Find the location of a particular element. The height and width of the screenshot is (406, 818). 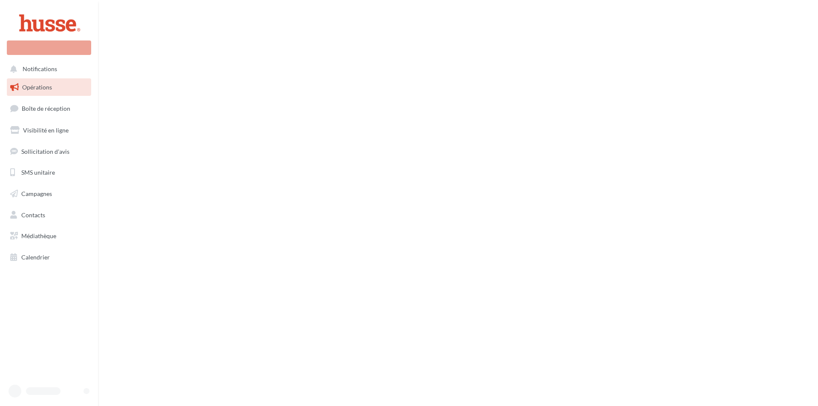

a: SMS unitaire is located at coordinates (49, 172).